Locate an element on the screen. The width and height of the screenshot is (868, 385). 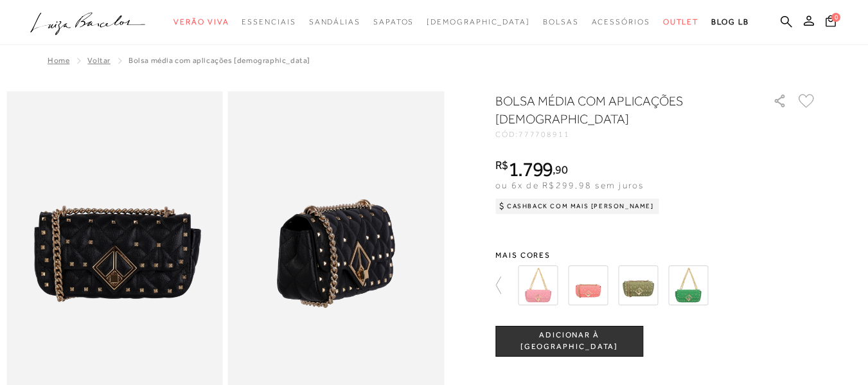
img: BOLSA MÉDIA EM COURO ROSA CEREJEIRA COM APLICAÇÕES is located at coordinates (538, 286).